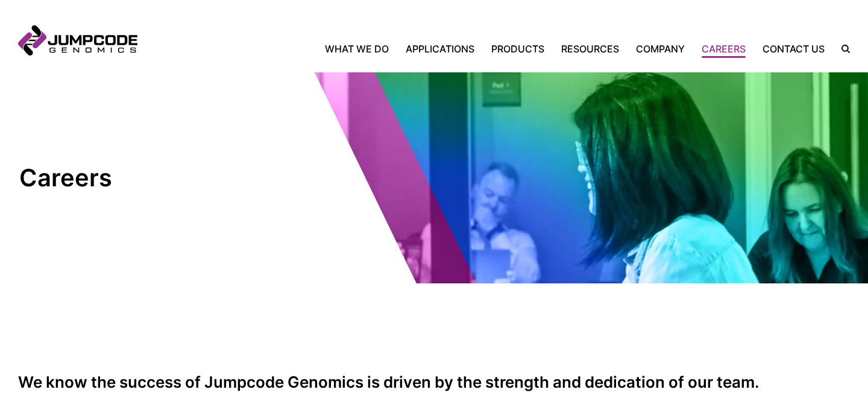 The height and width of the screenshot is (407, 868). I want to click on a: Products, so click(518, 49).